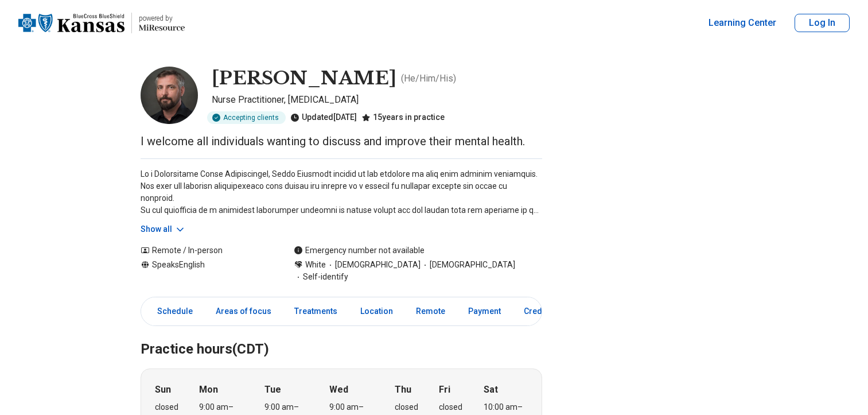 The width and height of the screenshot is (868, 415). What do you see at coordinates (338, 389) in the screenshot?
I see `strong: Wed` at bounding box center [338, 389].